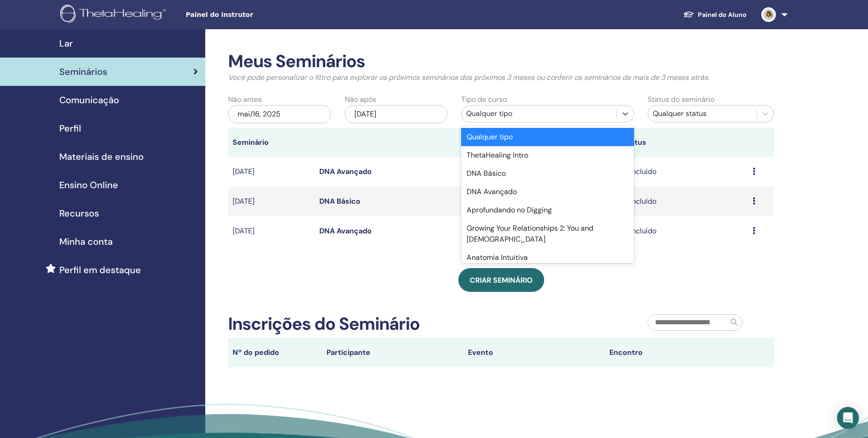 The width and height of the screenshot is (868, 438). Describe the element at coordinates (548, 210) in the screenshot. I see `div: Aprofundando no Digging` at that location.